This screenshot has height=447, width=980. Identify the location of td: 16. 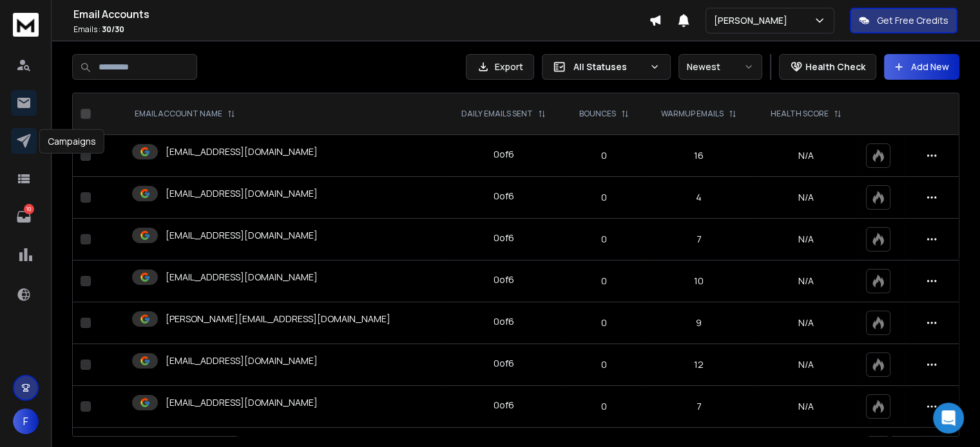
(699, 156).